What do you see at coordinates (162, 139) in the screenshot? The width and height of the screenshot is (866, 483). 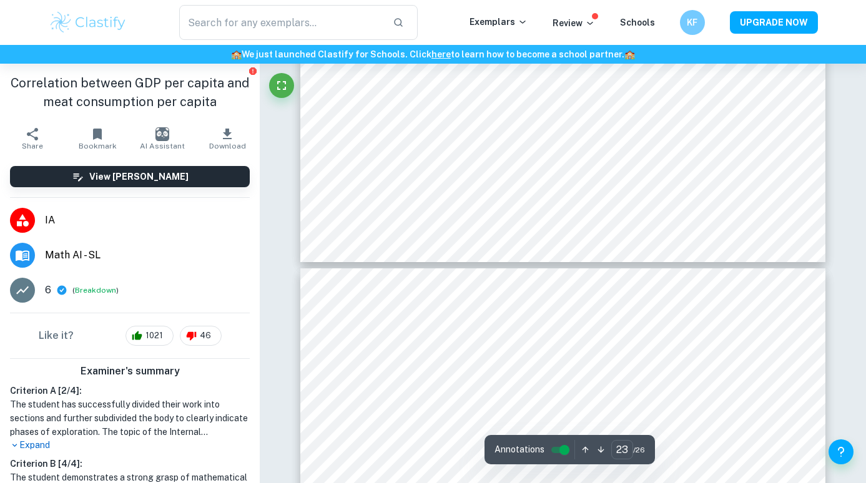 I see `button: AI Assistant` at bounding box center [162, 139].